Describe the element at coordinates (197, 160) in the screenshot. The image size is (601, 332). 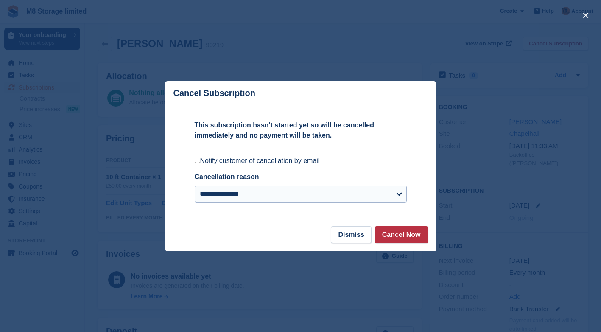
I see `input: Notify customer of cancellation by email` at that location.